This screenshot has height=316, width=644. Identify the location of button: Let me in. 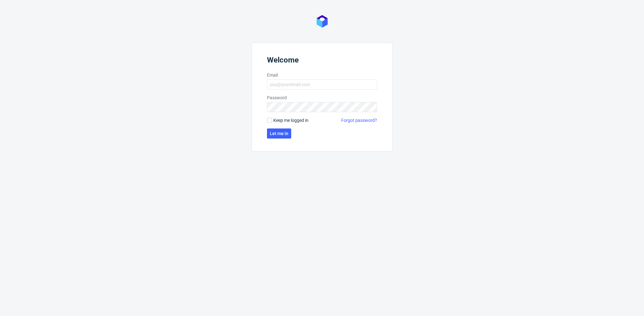
(279, 134).